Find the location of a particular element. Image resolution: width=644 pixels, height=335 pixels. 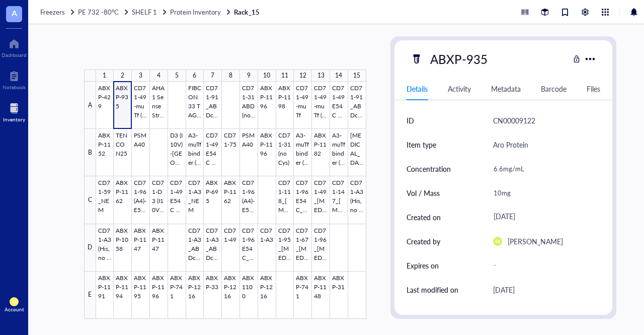

span: PE 732 -80°C is located at coordinates (98, 11).